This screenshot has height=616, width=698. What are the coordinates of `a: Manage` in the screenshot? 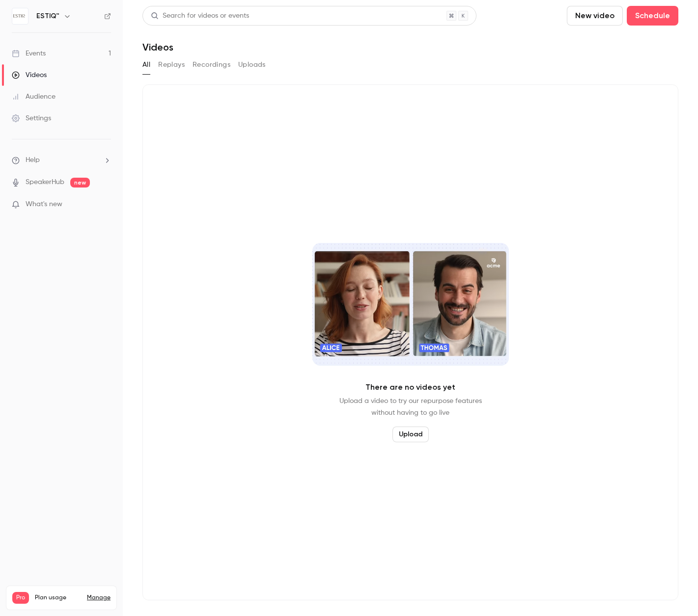 It's located at (99, 598).